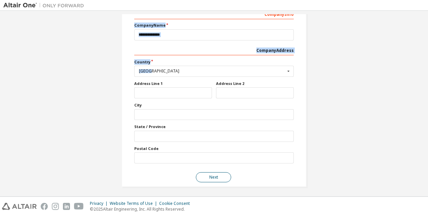  Describe the element at coordinates (100, 203) in the screenshot. I see `div: Privacy` at that location.